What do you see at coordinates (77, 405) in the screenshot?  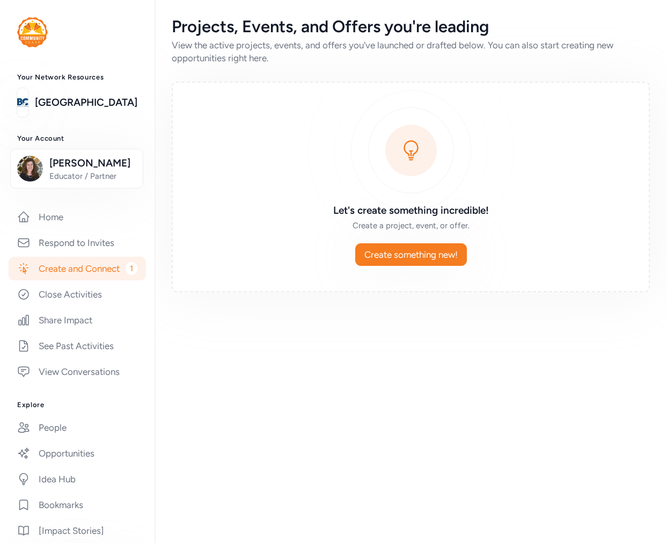 I see `h3: Explore` at bounding box center [77, 405].